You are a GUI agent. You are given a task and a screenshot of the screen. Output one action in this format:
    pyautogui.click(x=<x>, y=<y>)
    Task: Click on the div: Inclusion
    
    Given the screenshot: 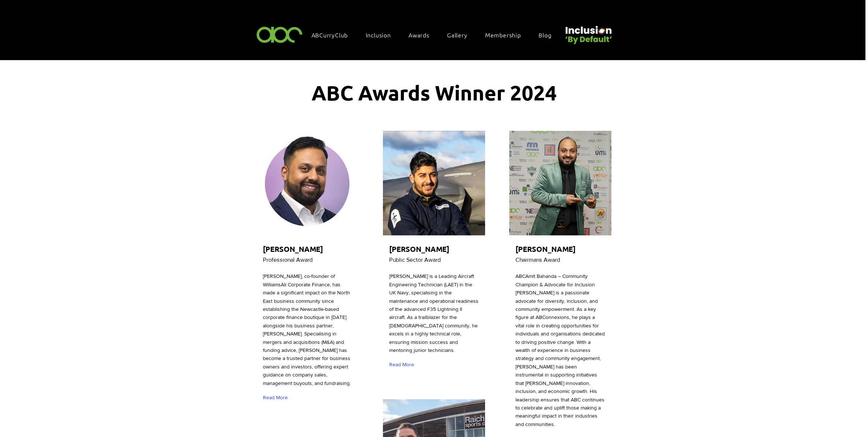 What is the action you would take?
    pyautogui.click(x=382, y=35)
    